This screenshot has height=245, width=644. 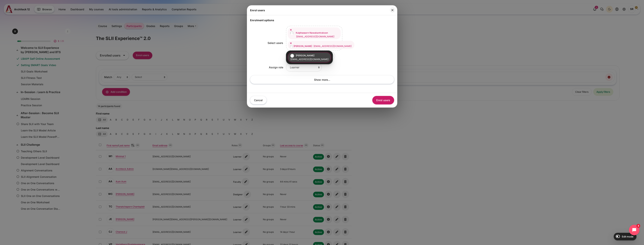 I want to click on legend: Enrolment options, so click(x=322, y=20).